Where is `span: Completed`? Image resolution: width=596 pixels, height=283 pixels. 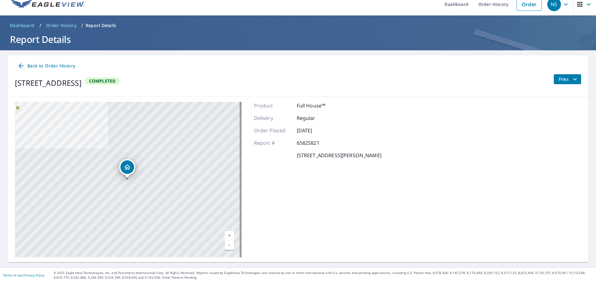
span: Completed is located at coordinates (102, 81).